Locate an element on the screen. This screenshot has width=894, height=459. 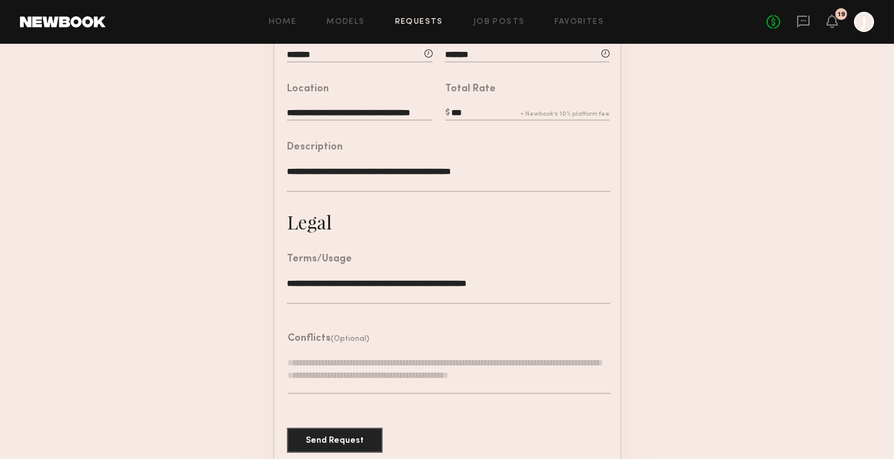
div: Description is located at coordinates (315, 148).